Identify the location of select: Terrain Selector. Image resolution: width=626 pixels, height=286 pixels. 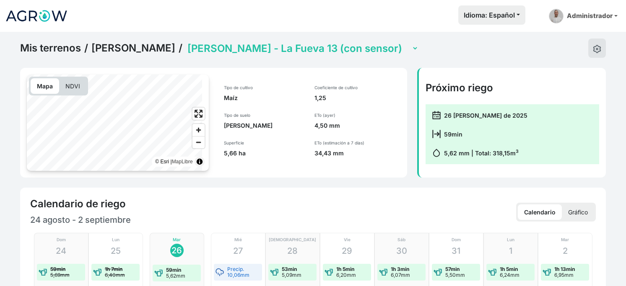
(302, 48).